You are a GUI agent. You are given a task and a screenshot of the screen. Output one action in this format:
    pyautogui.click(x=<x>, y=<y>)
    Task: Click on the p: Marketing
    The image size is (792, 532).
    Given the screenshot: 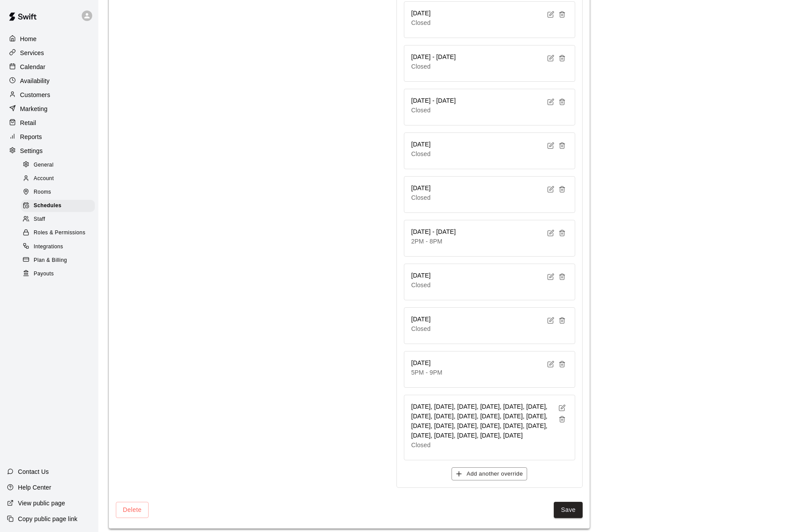 What is the action you would take?
    pyautogui.click(x=34, y=109)
    